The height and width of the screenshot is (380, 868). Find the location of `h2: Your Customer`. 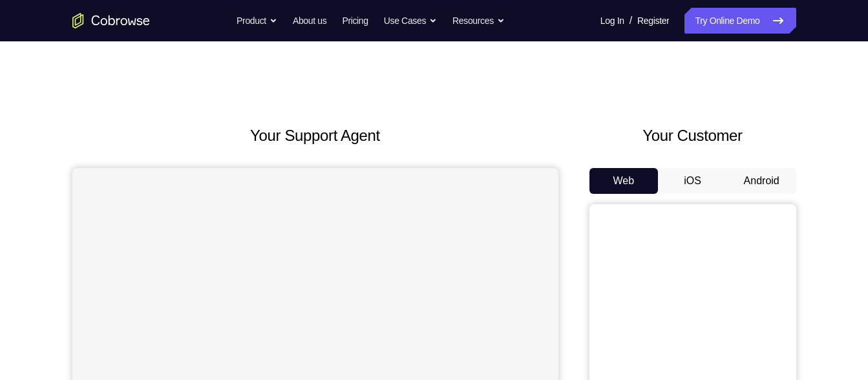

h2: Your Customer is located at coordinates (693, 136).